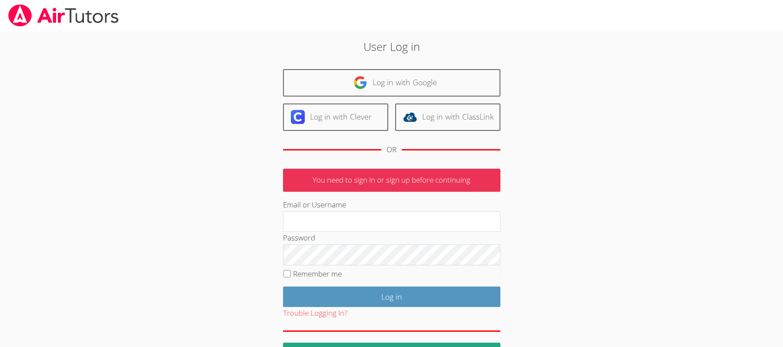 The height and width of the screenshot is (347, 783). I want to click on a: Log in with Clever, so click(336, 117).